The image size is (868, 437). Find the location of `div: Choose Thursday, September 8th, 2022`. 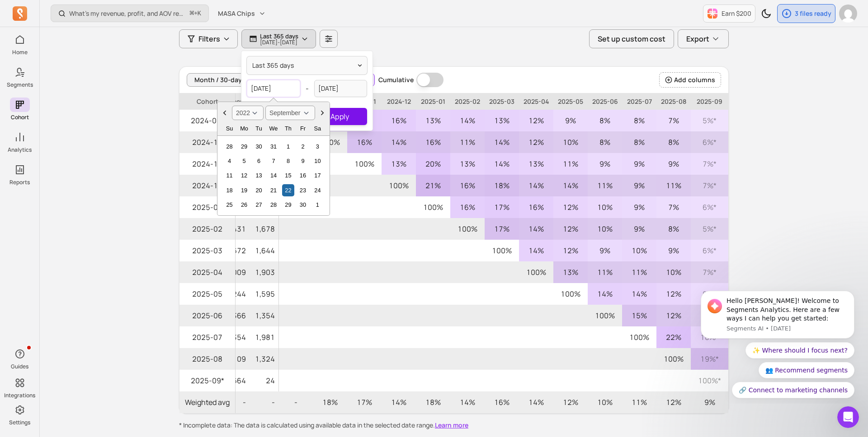

div: Choose Thursday, September 8th, 2022 is located at coordinates (288, 161).